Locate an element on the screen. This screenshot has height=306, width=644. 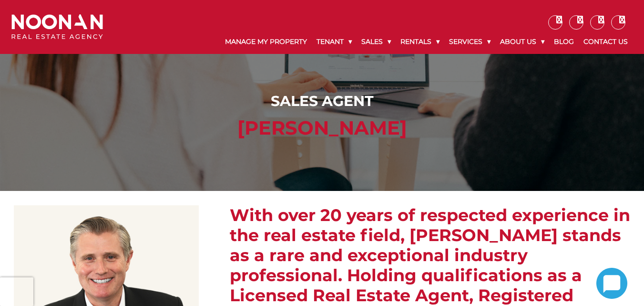
img: Noonan Real Estate Agency is located at coordinates (57, 27).